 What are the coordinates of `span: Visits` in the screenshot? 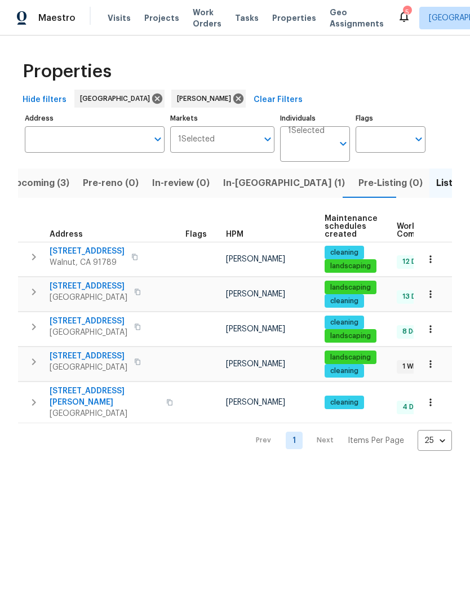 It's located at (119, 18).